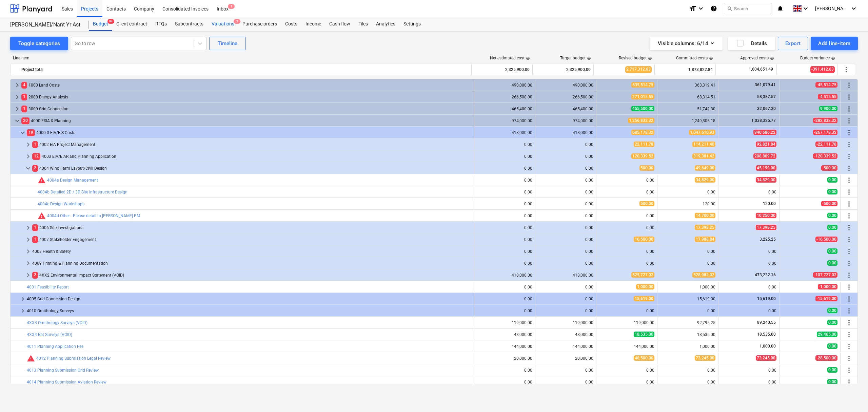  What do you see at coordinates (766, 358) in the screenshot?
I see `span: 73,245.00` at bounding box center [766, 358].